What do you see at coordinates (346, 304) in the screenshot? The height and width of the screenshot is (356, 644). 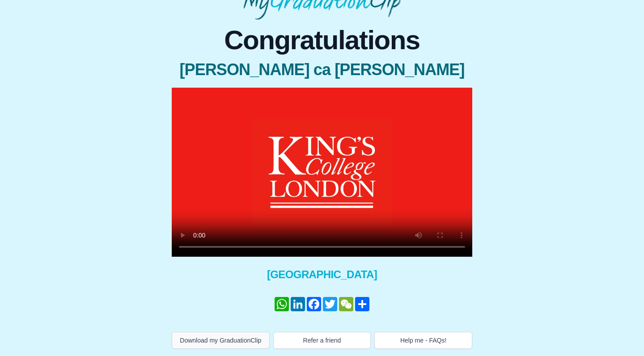 I see `a: WeChat` at bounding box center [346, 304].